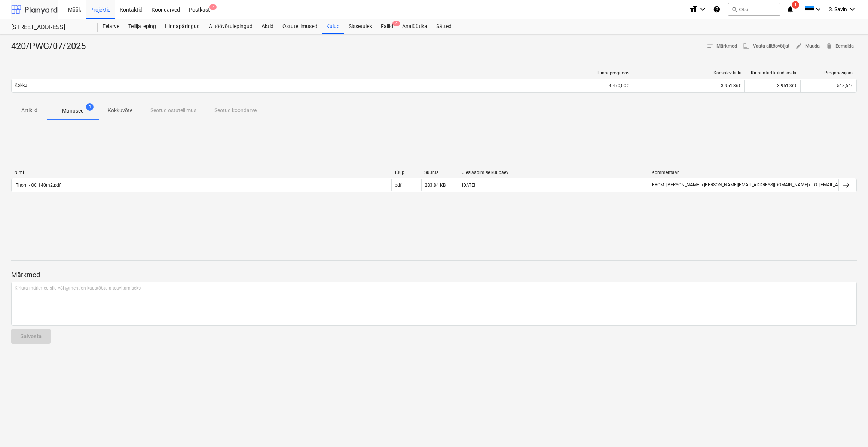 The width and height of the screenshot is (868, 447). What do you see at coordinates (73, 111) in the screenshot?
I see `p: Manused` at bounding box center [73, 111].